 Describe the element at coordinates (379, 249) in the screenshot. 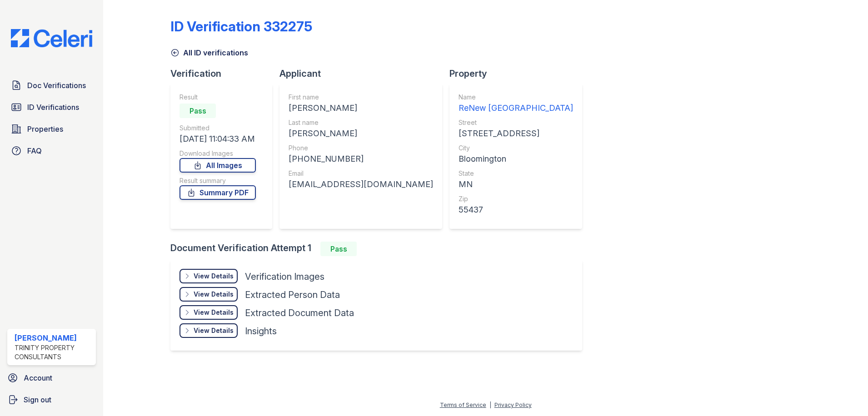

I see `div: Document Verification Attempt 1` at that location.